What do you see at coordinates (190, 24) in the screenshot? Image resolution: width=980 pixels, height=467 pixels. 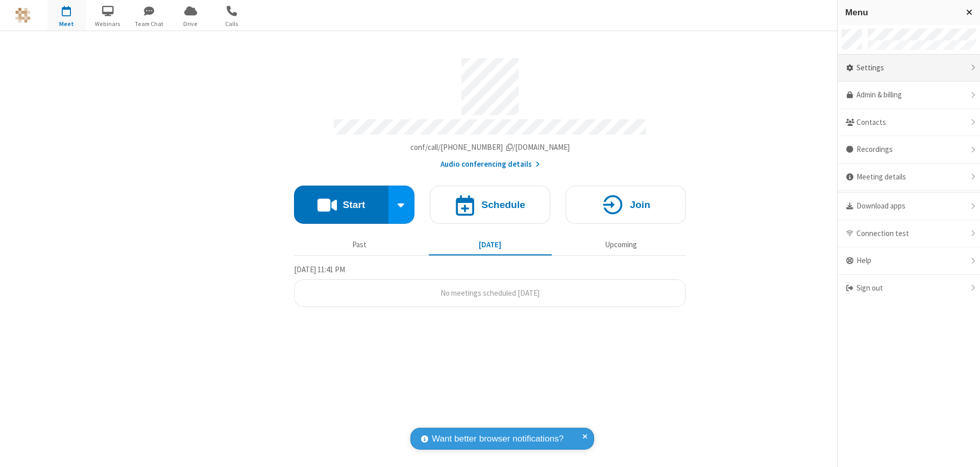 I see `span: Drive` at bounding box center [190, 24].